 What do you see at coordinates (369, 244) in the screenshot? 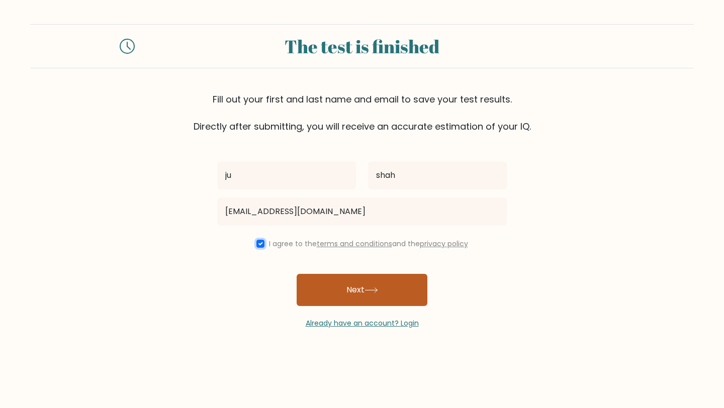
I see `label: I agree to the and the` at bounding box center [369, 244].